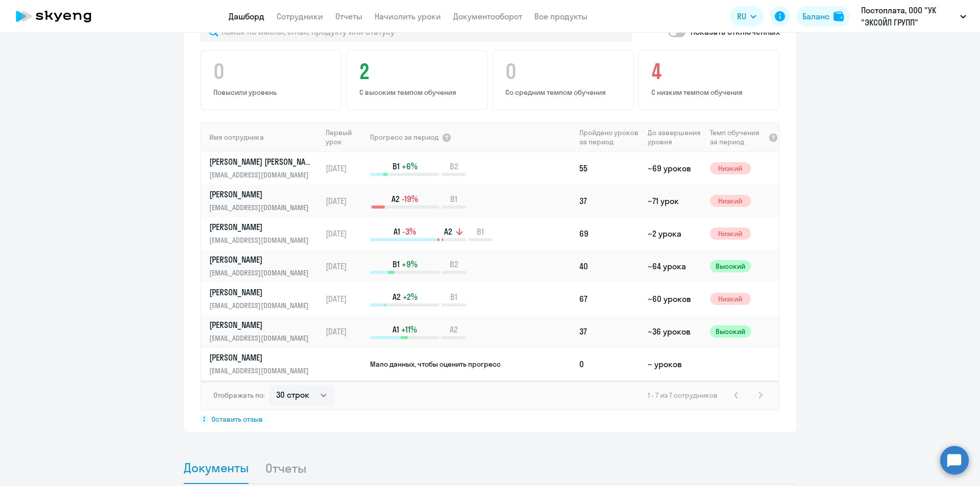 The width and height of the screenshot is (980, 486). I want to click on a: Документооборот, so click(487, 16).